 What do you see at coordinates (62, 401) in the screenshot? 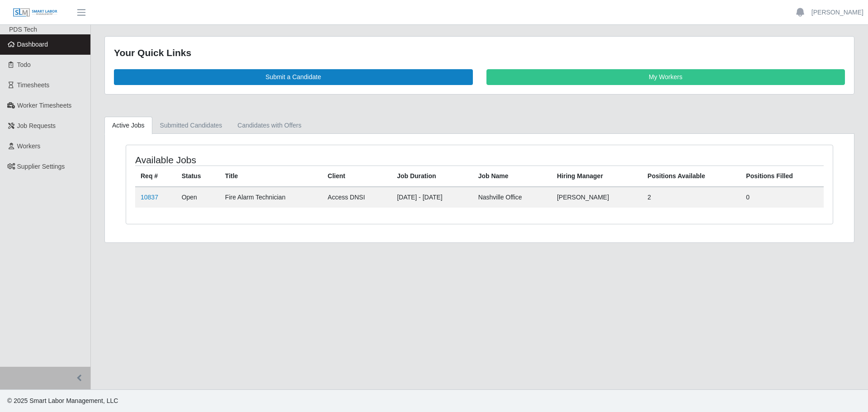
I see `span: © 2025 Smart Labor Management, LLC` at bounding box center [62, 401].